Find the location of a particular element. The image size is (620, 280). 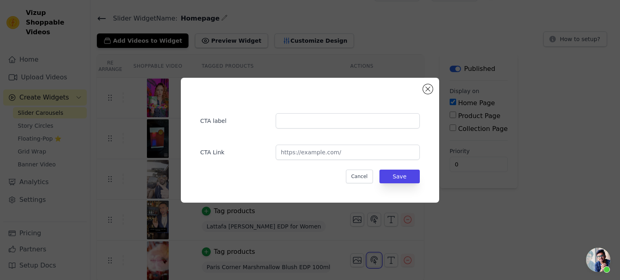

button: Close modal is located at coordinates (428, 89).